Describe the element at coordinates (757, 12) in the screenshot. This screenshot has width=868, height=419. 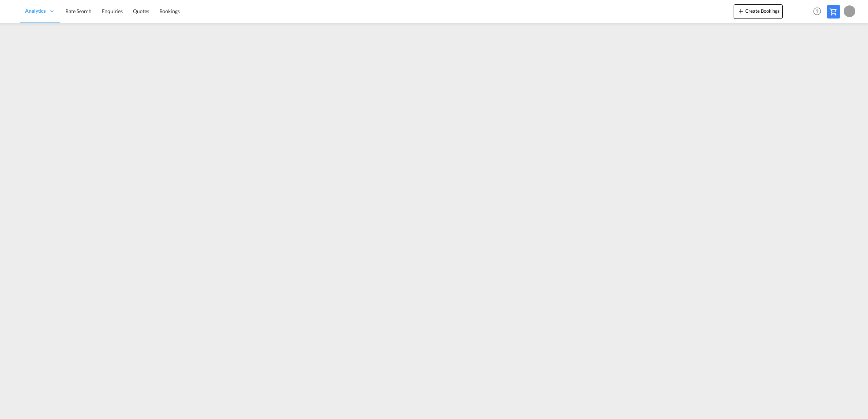
I see `button: icon-plus 400-fgCreate Bookings` at that location.